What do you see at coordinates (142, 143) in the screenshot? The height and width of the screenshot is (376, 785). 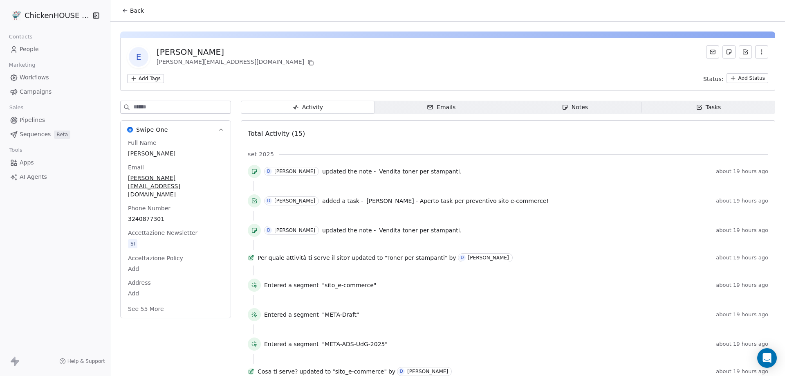 I see `span: Full Name` at bounding box center [142, 143].